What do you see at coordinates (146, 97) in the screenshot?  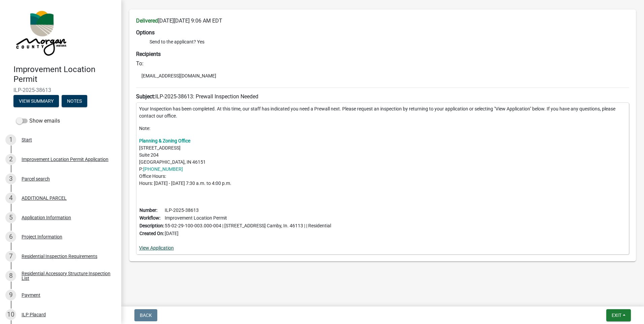 I see `strong: Subject:` at bounding box center [146, 97].